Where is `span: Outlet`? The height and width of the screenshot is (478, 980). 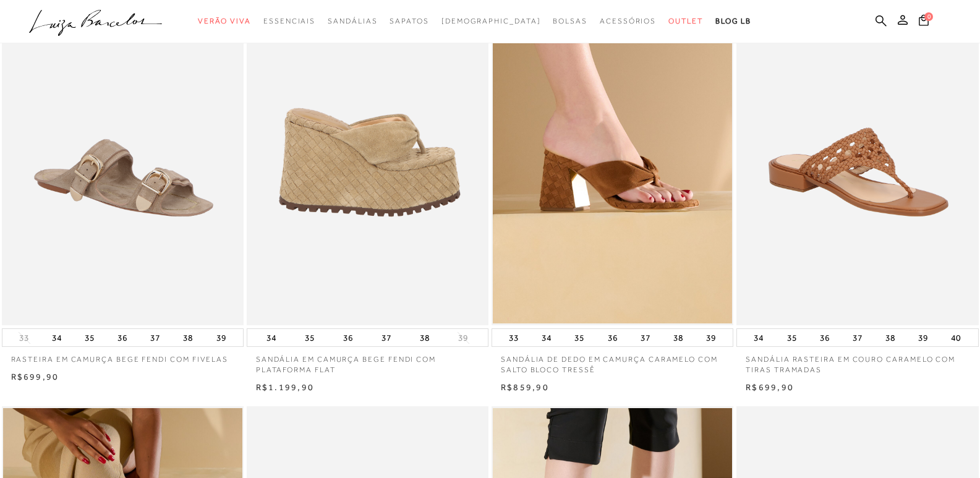
span: Outlet is located at coordinates (685, 21).